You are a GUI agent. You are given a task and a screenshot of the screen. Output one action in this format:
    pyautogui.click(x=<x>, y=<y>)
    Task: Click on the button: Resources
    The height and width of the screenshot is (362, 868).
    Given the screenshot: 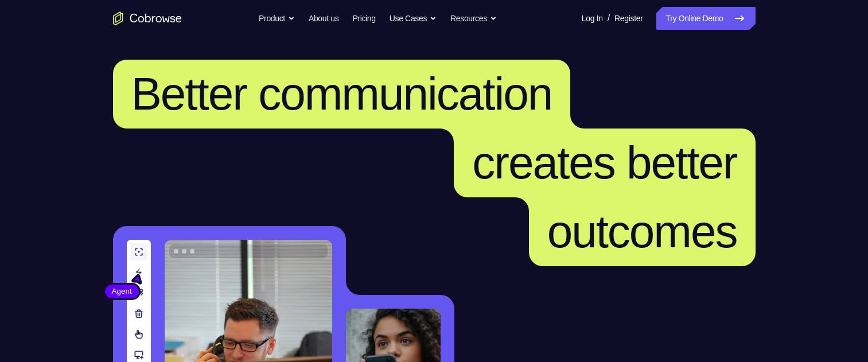 What is the action you would take?
    pyautogui.click(x=474, y=19)
    